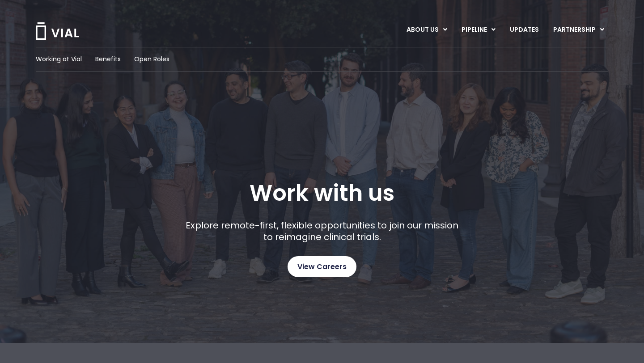 The image size is (644, 363). Describe the element at coordinates (152, 59) in the screenshot. I see `span: Open Roles` at that location.